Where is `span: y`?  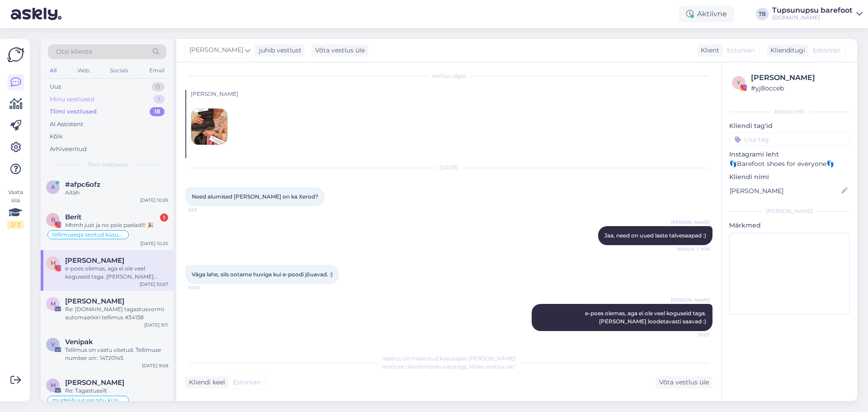
span: y is located at coordinates (739, 83).